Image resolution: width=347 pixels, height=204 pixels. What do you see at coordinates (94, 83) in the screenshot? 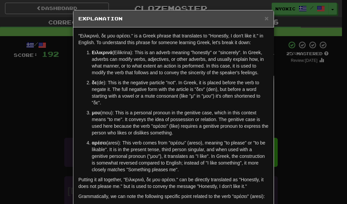
I see `strong: δε` at bounding box center [94, 83].